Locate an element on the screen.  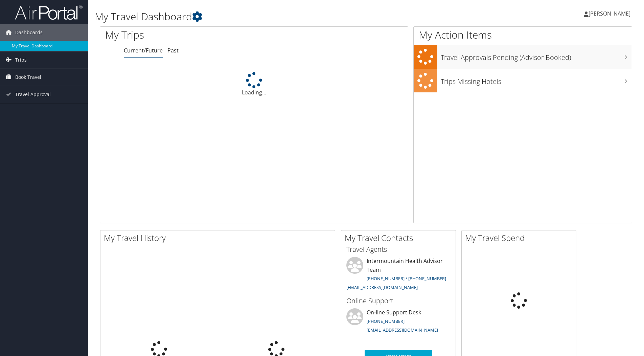
span: Travel Approval is located at coordinates (33, 94).